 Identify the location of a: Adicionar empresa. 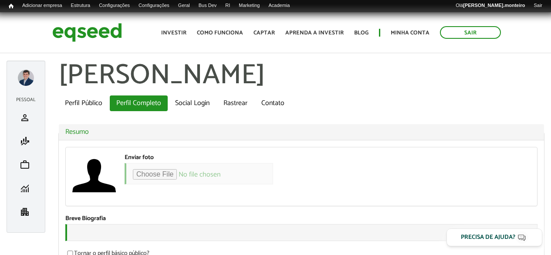
(42, 6).